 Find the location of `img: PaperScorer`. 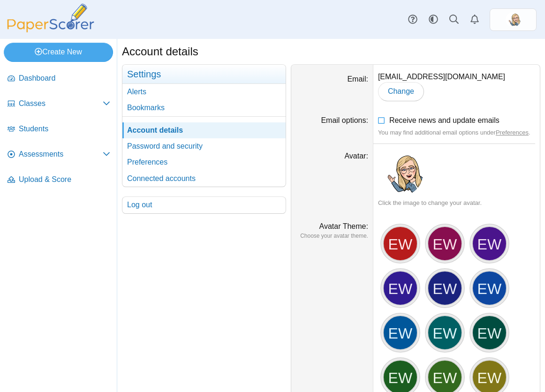

img: PaperScorer is located at coordinates (51, 18).